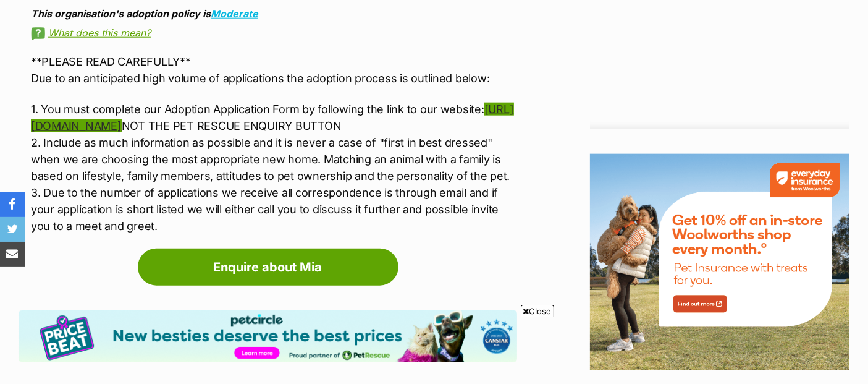 Image resolution: width=868 pixels, height=384 pixels. What do you see at coordinates (537, 311) in the screenshot?
I see `span: Close` at bounding box center [537, 311].